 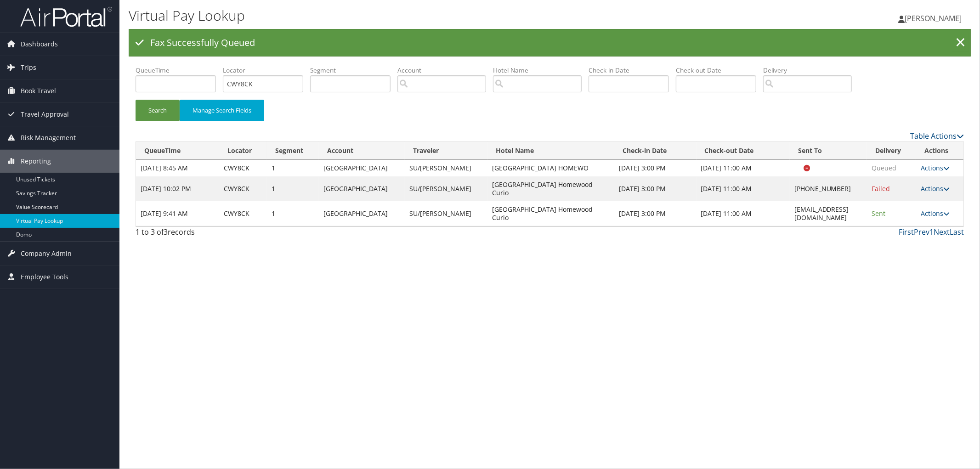 What do you see at coordinates (48, 138) in the screenshot?
I see `span: Risk Management` at bounding box center [48, 138].